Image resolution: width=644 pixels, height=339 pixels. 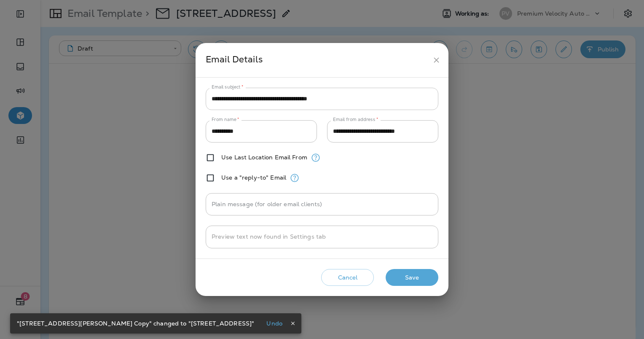 I want to click on label: Use Last Location Email From, so click(x=264, y=157).